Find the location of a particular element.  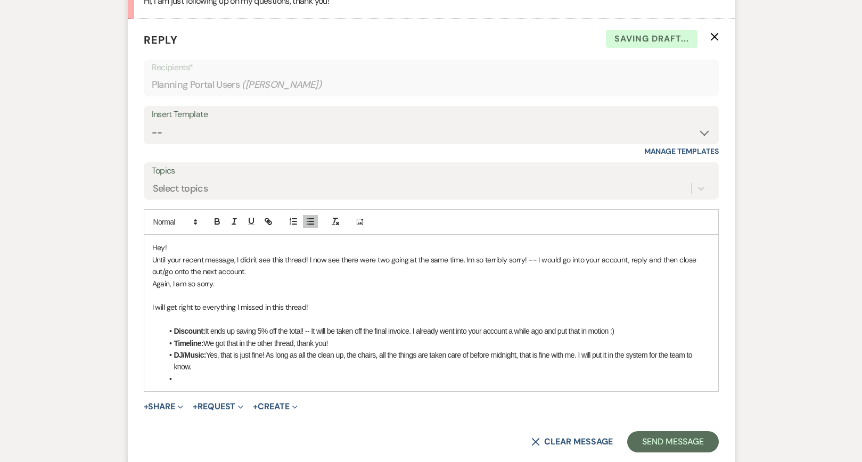

p: I will get right to everything I missed in this thread! is located at coordinates (431, 307).